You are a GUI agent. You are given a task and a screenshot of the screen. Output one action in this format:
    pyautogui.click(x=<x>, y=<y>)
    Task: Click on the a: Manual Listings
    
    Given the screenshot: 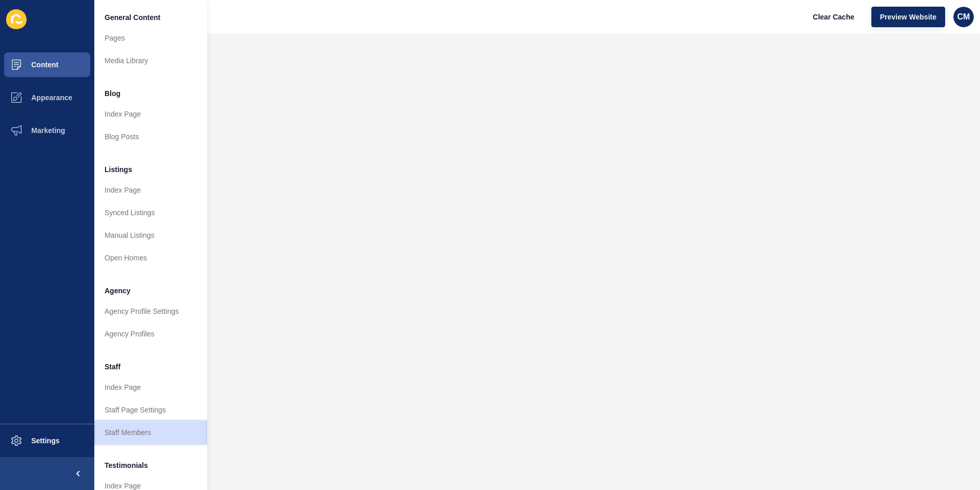 What is the action you would take?
    pyautogui.click(x=151, y=235)
    